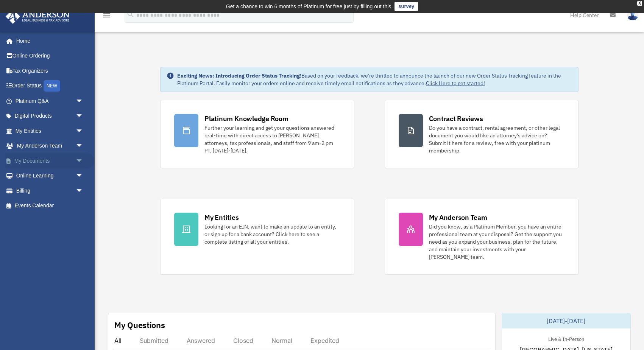  I want to click on a: menu, so click(106, 16).